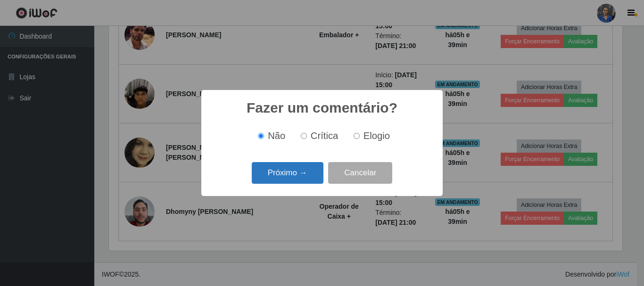  Describe the element at coordinates (304, 136) in the screenshot. I see `input: Crítica` at that location.